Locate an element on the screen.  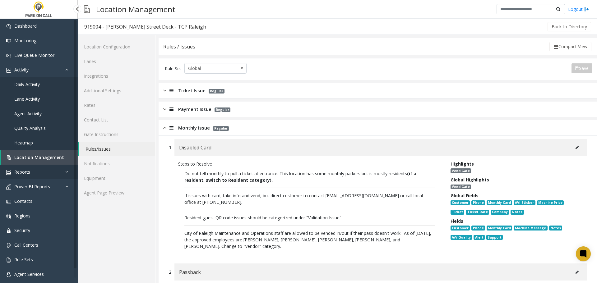
button: Save is located at coordinates (582, 68).